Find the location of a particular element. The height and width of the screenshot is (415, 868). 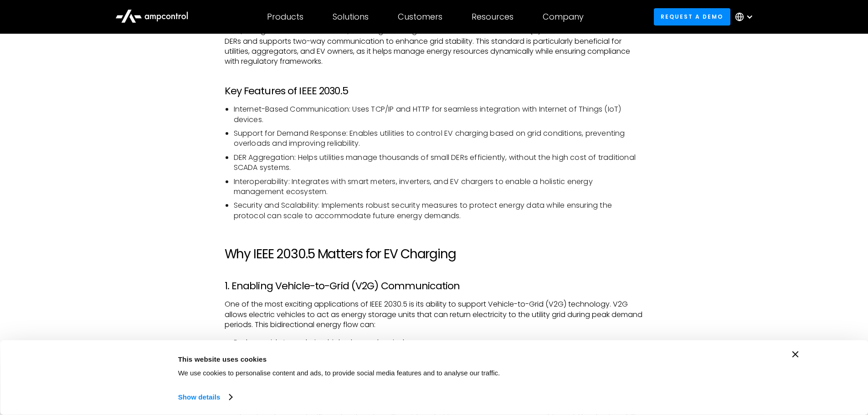

div: Resources is located at coordinates (493, 17).